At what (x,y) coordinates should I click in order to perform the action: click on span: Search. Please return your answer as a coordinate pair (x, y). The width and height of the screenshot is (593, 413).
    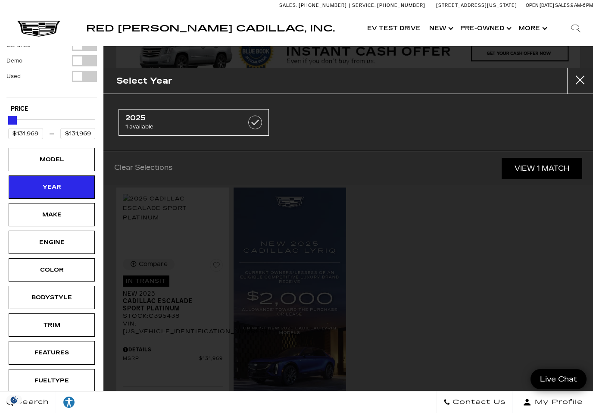
    Looking at the image, I should click on (31, 402).